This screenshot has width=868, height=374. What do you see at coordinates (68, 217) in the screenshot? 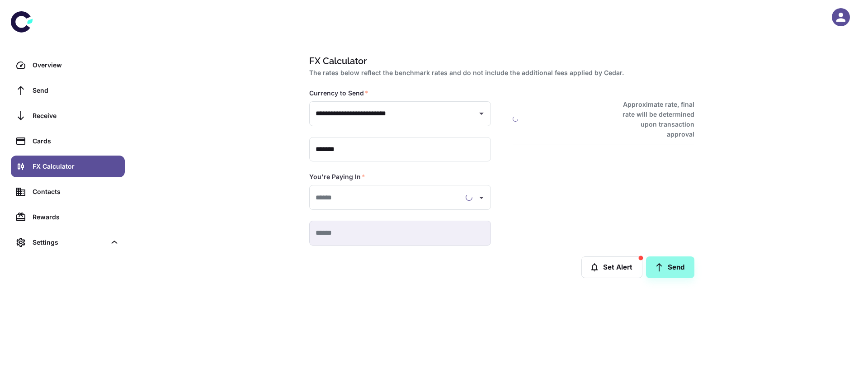
I see `a: Rewards` at bounding box center [68, 217].